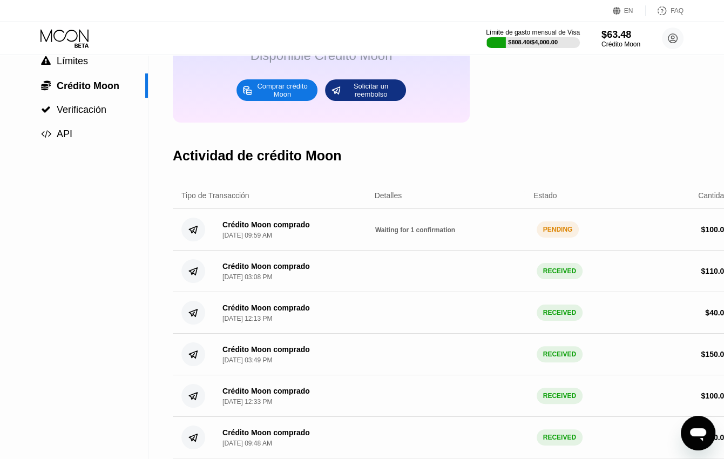  What do you see at coordinates (558, 230) in the screenshot?
I see `div: PENDING` at bounding box center [558, 230].